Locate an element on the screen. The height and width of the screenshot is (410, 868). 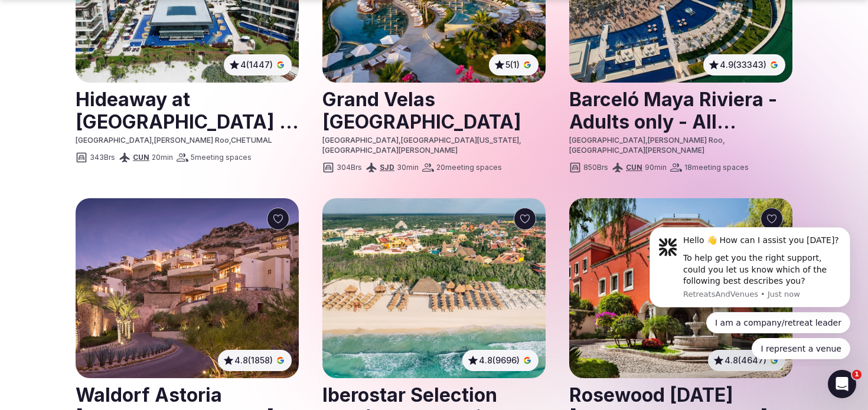
span: 30 min is located at coordinates (407, 167).